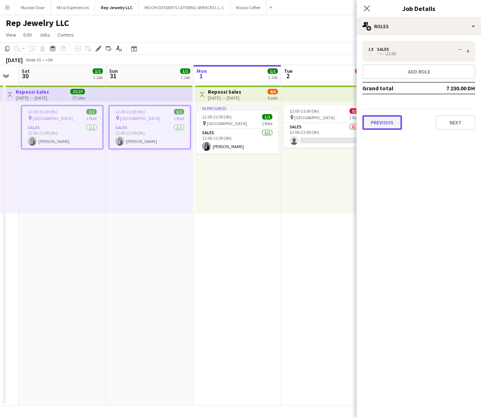 The width and height of the screenshot is (481, 418). What do you see at coordinates (33, 60) in the screenshot?
I see `span: Week 35` at bounding box center [33, 60].